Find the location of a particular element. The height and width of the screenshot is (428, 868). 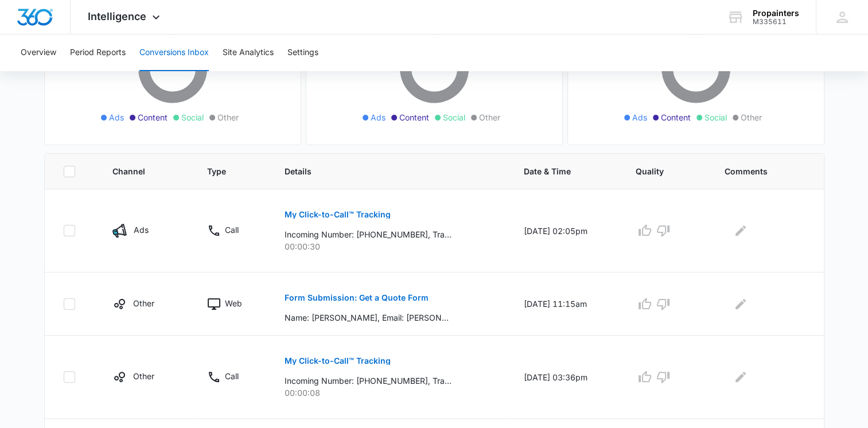

button: Site Analytics is located at coordinates (248, 53).